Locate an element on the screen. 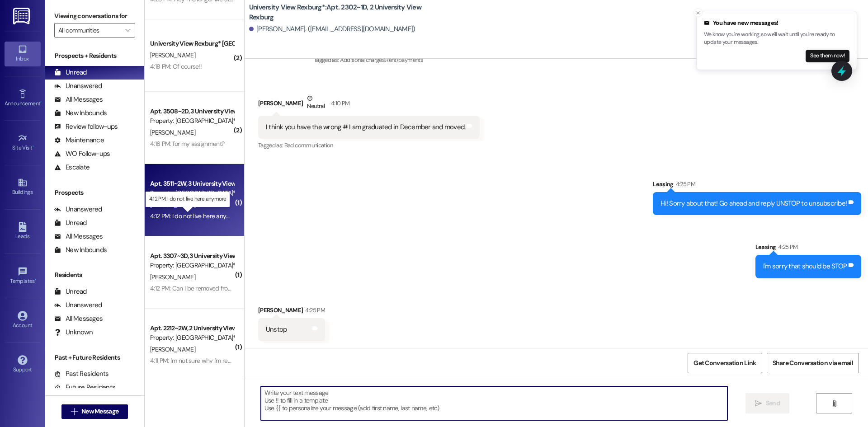 This screenshot has height=427, width=868. div: Past + Future Residents is located at coordinates (95, 358).